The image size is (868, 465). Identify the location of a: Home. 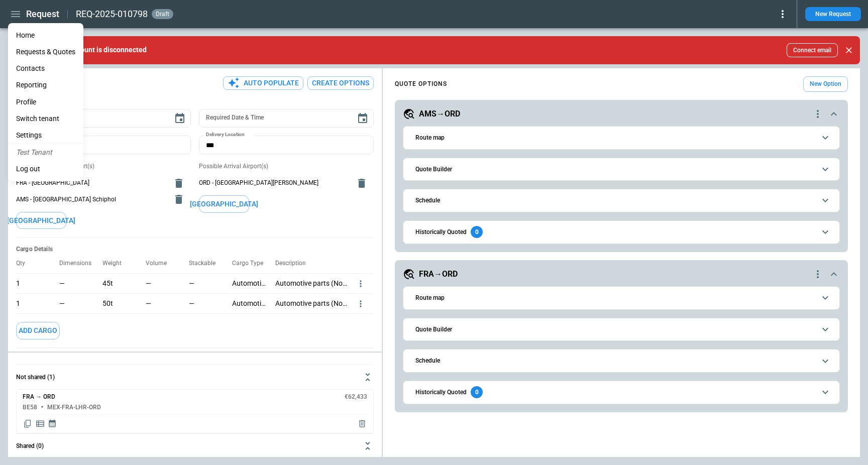
(46, 35).